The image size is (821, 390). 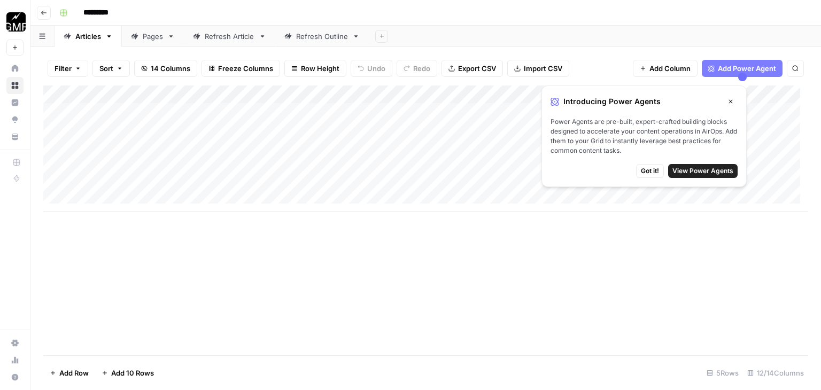 What do you see at coordinates (322, 36) in the screenshot?
I see `div: Refresh Outline` at bounding box center [322, 36].